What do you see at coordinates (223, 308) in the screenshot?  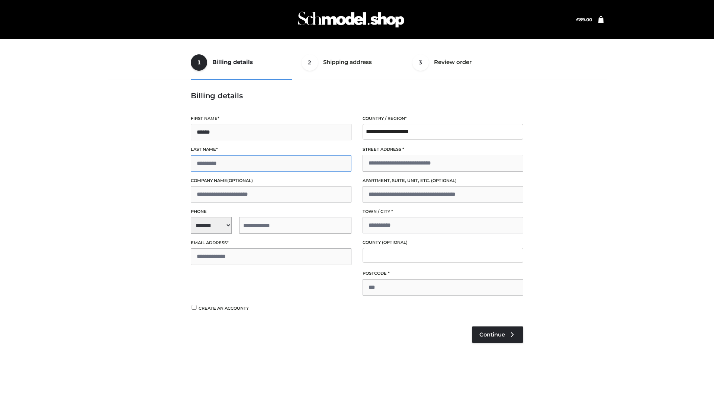 I see `span: Create an account?` at bounding box center [223, 308].